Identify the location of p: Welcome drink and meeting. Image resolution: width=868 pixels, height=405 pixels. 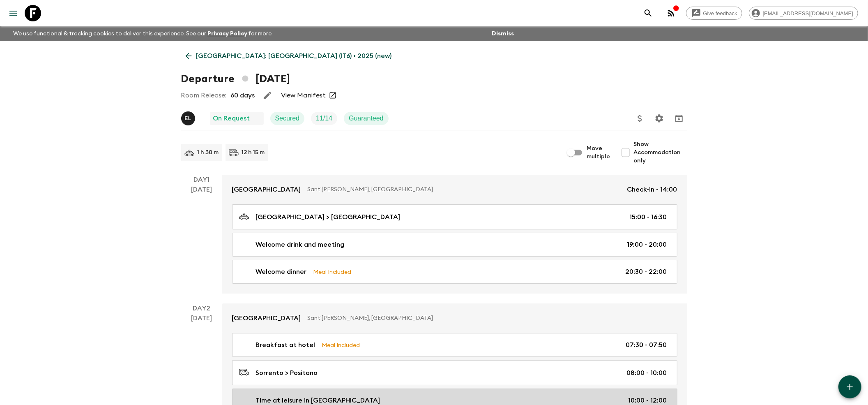
(300, 245).